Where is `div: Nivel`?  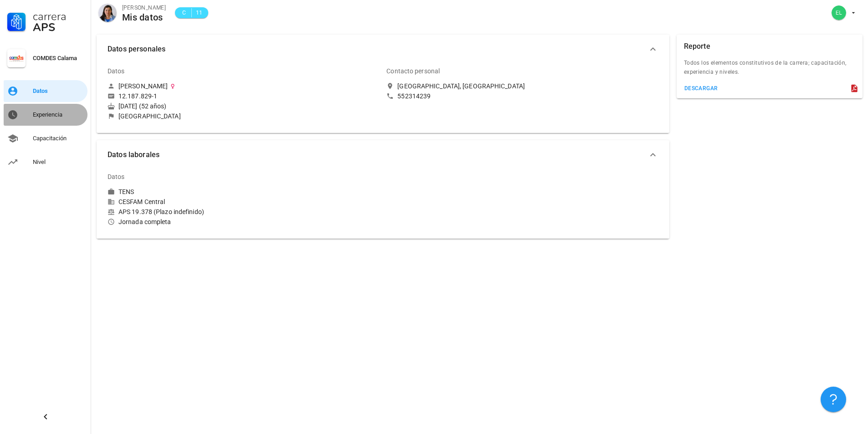
div: Nivel is located at coordinates (58, 162).